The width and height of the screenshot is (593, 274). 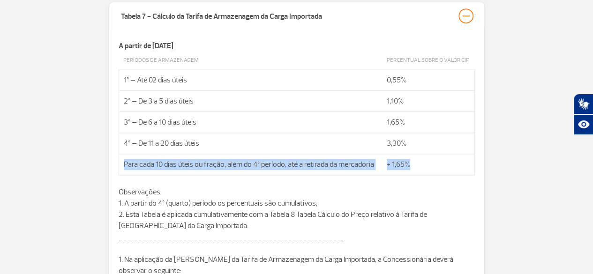 What do you see at coordinates (297, 209) in the screenshot?
I see `p: Observações: 1. A partir do 4º (quarto) período os percentuais são cumulativos; 2. Esta Tabela é ...` at bounding box center [297, 209].